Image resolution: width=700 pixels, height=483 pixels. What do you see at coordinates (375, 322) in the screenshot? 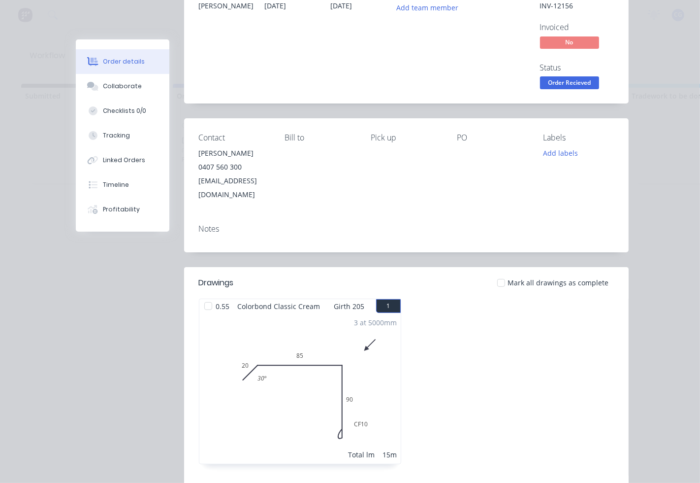
I see `div: 3 at 5000mm` at bounding box center [375, 322].